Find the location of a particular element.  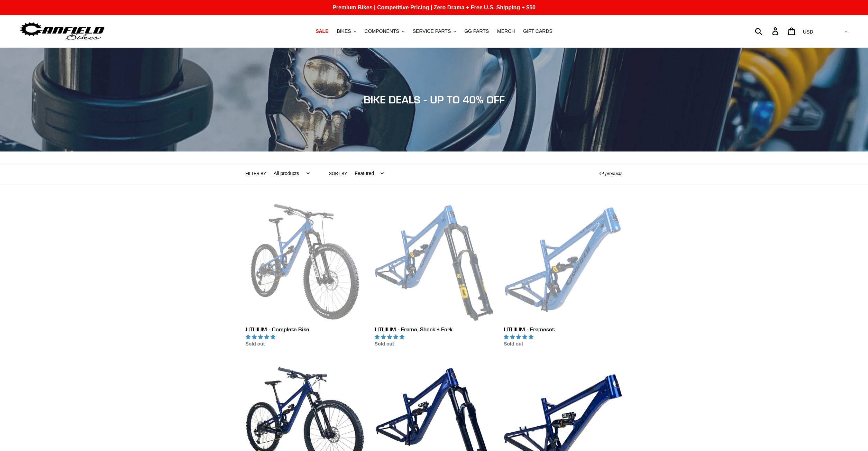

span: SALE is located at coordinates (322, 31).